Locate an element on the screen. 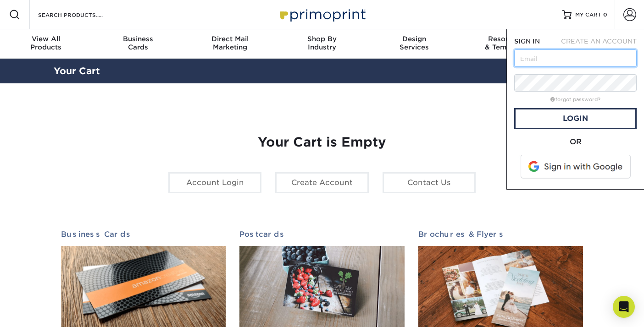 The image size is (644, 327). div: OR is located at coordinates (575, 142).